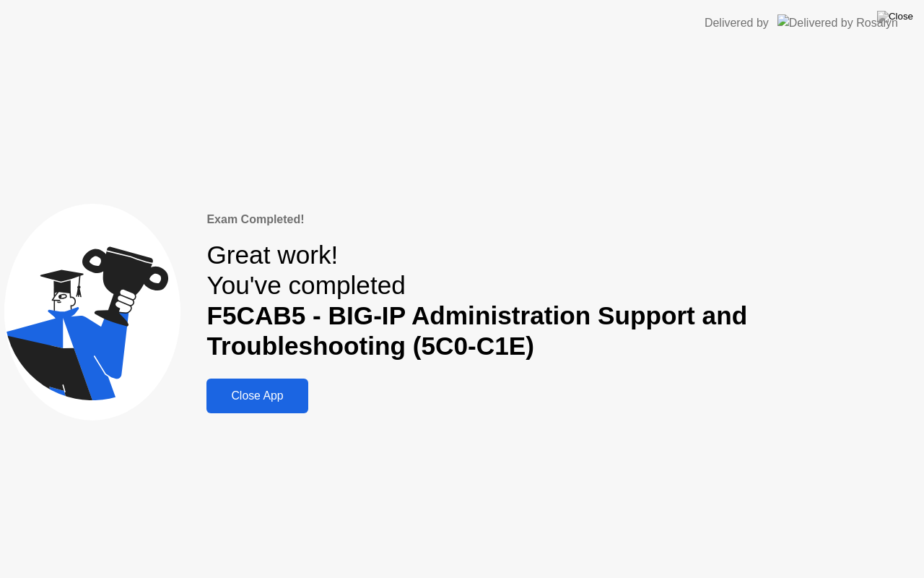  What do you see at coordinates (838, 23) in the screenshot?
I see `img: Delivered by Rosalyn` at bounding box center [838, 23].